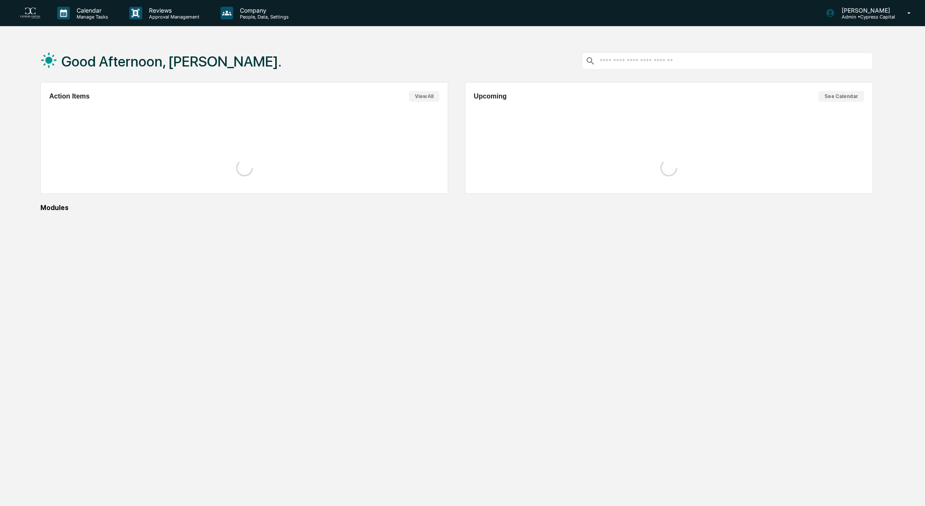  Describe the element at coordinates (91, 10) in the screenshot. I see `p: Calendar` at that location.